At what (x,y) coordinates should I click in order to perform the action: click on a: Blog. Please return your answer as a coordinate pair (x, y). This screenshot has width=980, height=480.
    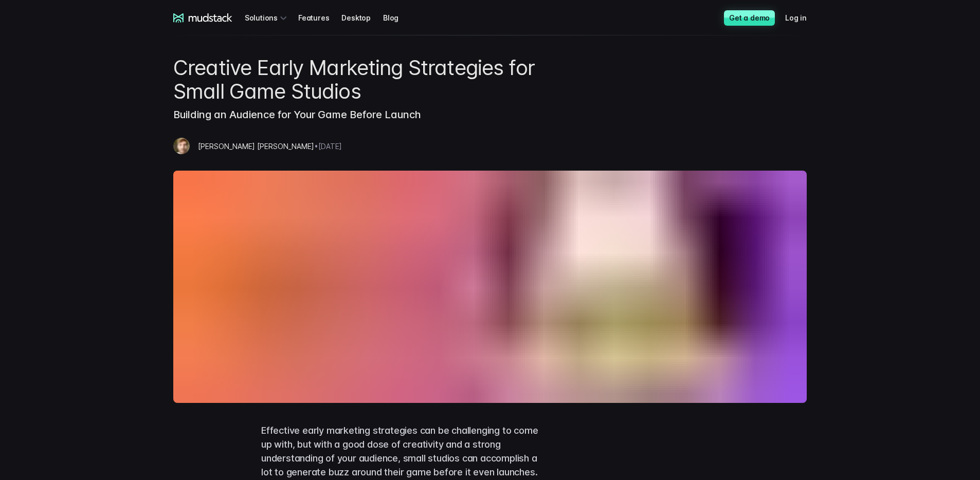
    Looking at the image, I should click on (397, 17).